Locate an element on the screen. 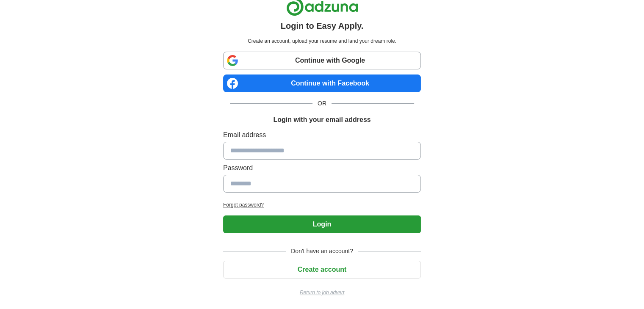 This screenshot has width=644, height=309. a: Forgot password? is located at coordinates (322, 205).